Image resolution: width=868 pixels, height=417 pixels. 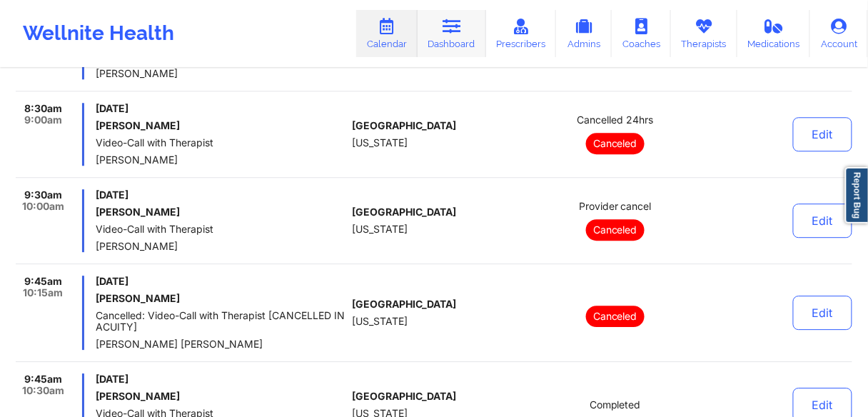 What do you see at coordinates (43, 292) in the screenshot?
I see `span: 10:15am` at bounding box center [43, 292].